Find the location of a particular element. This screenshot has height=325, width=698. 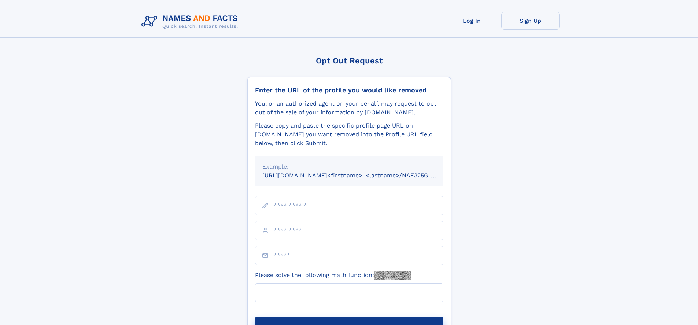

label: Please solve the following math function: is located at coordinates (333, 276).